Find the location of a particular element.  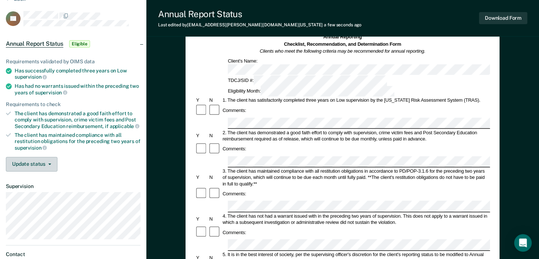

span: Eligible is located at coordinates (79, 44).